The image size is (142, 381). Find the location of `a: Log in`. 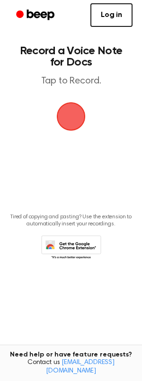

a: Log in is located at coordinates (111, 15).